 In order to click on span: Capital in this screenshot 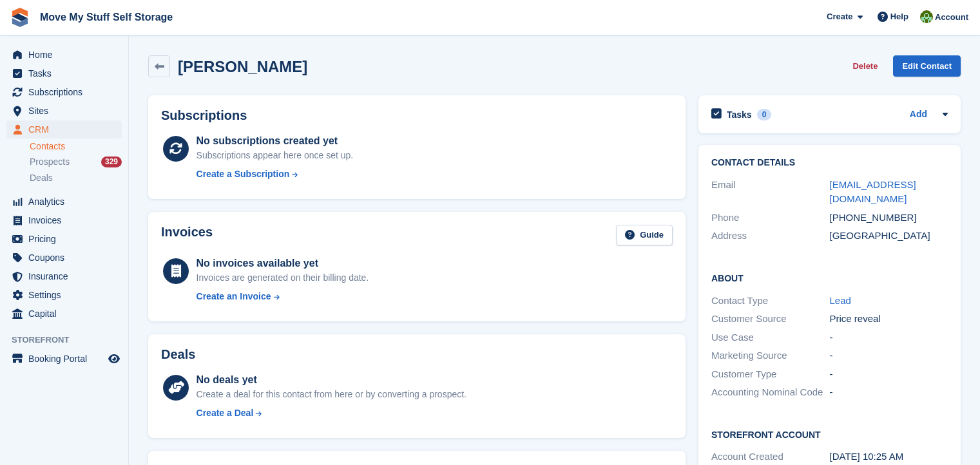, I will do `click(67, 314)`.